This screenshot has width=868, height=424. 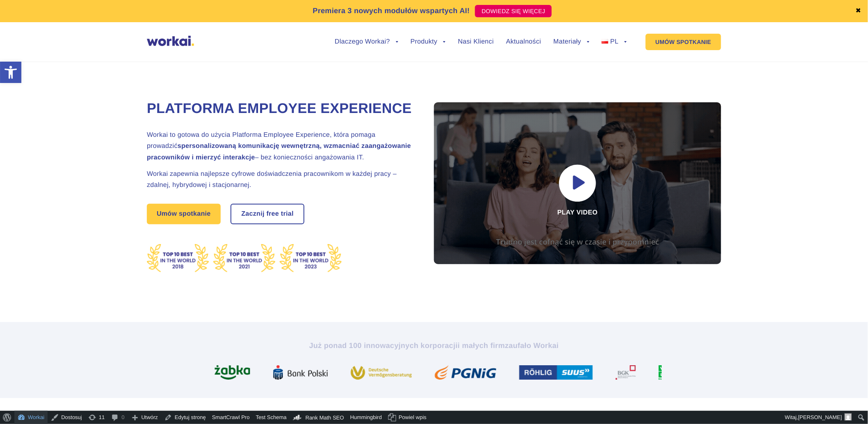 I want to click on a: DOWIEDZ SIĘ WIĘCEJ, so click(x=513, y=11).